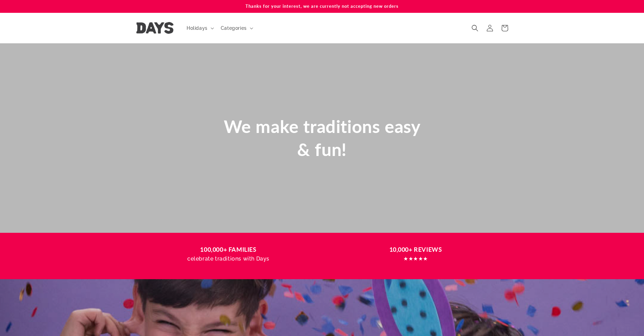  What do you see at coordinates (474, 28) in the screenshot?
I see `summary: Search` at bounding box center [474, 28].